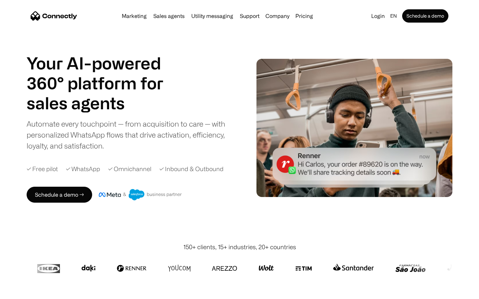 Image resolution: width=479 pixels, height=299 pixels. What do you see at coordinates (131, 135) in the screenshot?
I see `div: Automate every touchpoint — from acquisition to care — with personalized WhatsApp flows that driv...` at bounding box center [131, 135].